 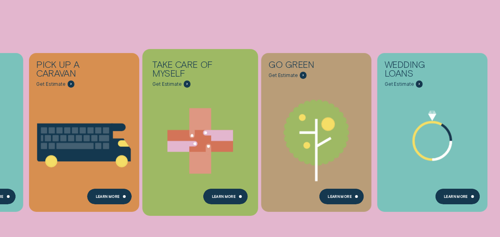 What do you see at coordinates (432, 129) in the screenshot?
I see `a: Wedding Loans - Learn more` at bounding box center [432, 129].